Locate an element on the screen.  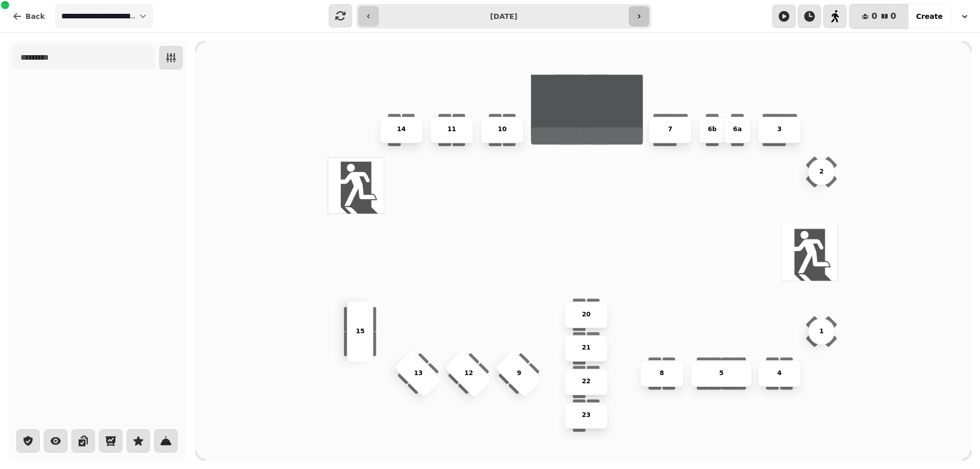
button: Back is located at coordinates (28, 16).